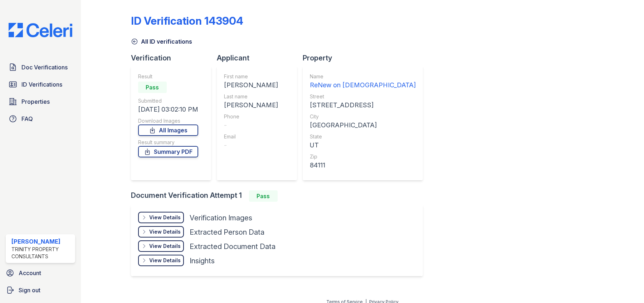 This screenshot has width=644, height=303. I want to click on a: Summary PDF, so click(168, 152).